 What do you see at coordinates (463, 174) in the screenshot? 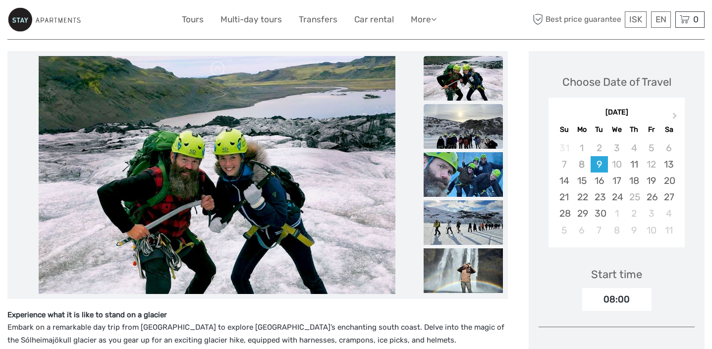
I see `img: 07e0acb88153475797c687625c05d966_slider_thumbnail.jpeg` at bounding box center [463, 174].